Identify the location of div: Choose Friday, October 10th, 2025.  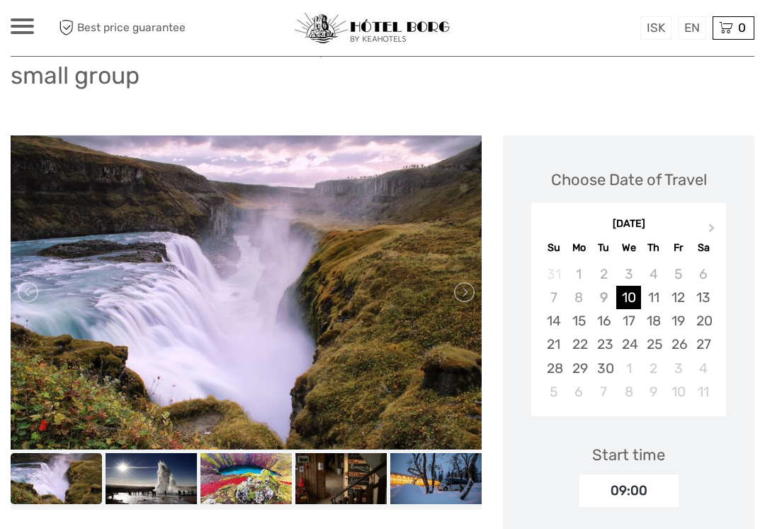
(678, 391).